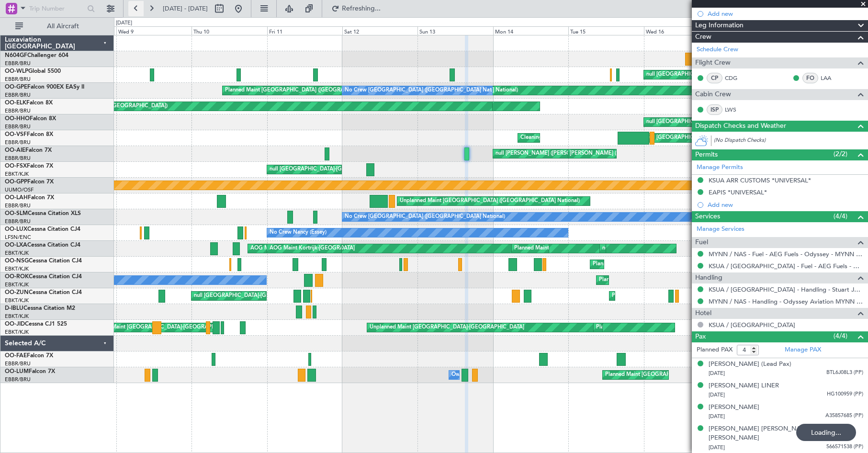  Describe the element at coordinates (719, 168) in the screenshot. I see `a: Manage Permits` at that location.